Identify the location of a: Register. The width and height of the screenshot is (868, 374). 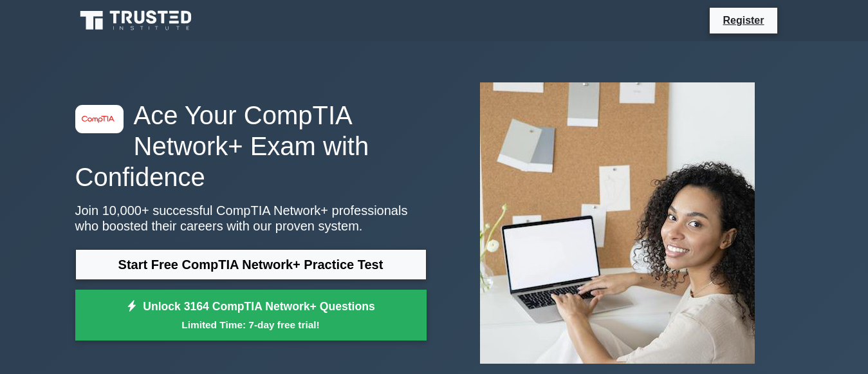
(743, 20).